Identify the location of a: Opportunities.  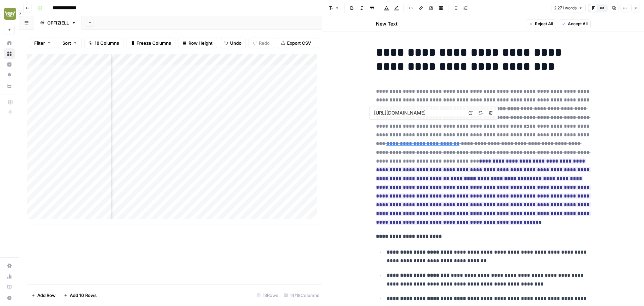
(9, 75).